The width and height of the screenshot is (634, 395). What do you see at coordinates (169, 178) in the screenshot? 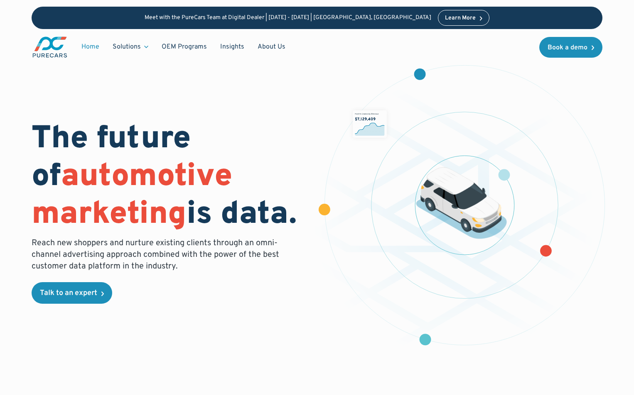
I see `h1: The future of is data.` at bounding box center [169, 178].